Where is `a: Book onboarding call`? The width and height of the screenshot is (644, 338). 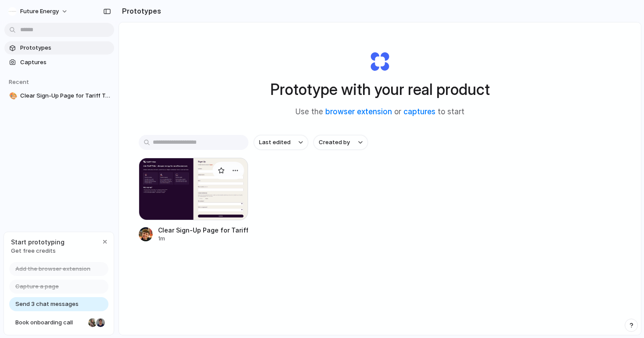 a: Book onboarding call is located at coordinates (59, 323).